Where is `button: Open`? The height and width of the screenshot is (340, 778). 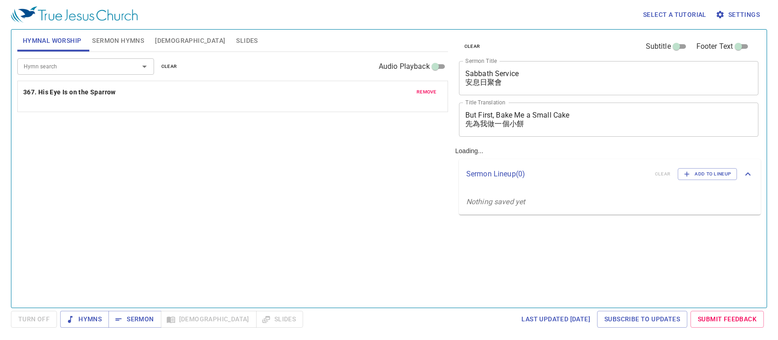 button: Open is located at coordinates (144, 67).